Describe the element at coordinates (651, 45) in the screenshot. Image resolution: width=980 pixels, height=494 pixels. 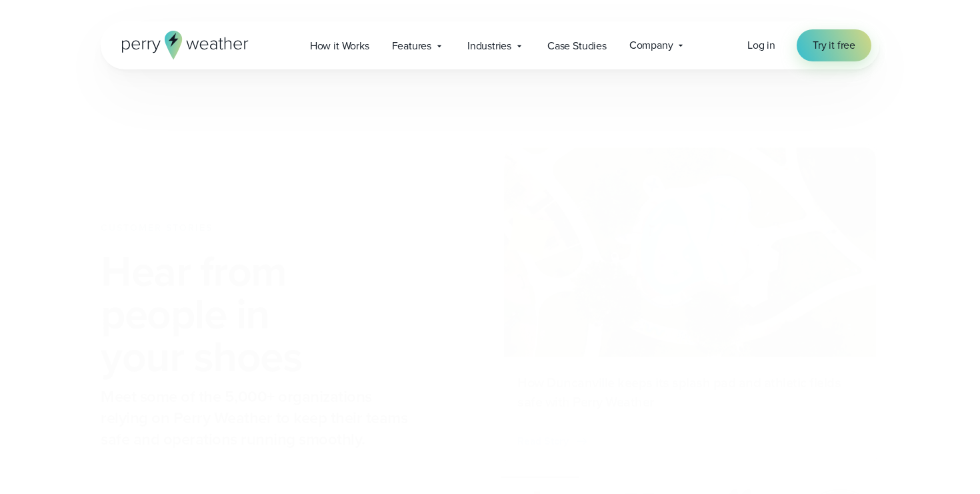
I see `span: Company` at that location.